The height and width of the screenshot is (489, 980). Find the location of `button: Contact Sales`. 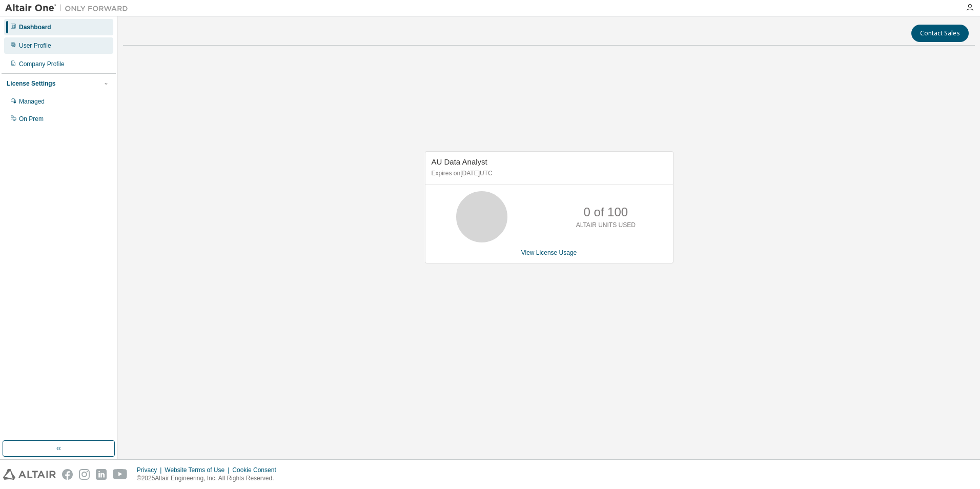

button: Contact Sales is located at coordinates (940, 33).